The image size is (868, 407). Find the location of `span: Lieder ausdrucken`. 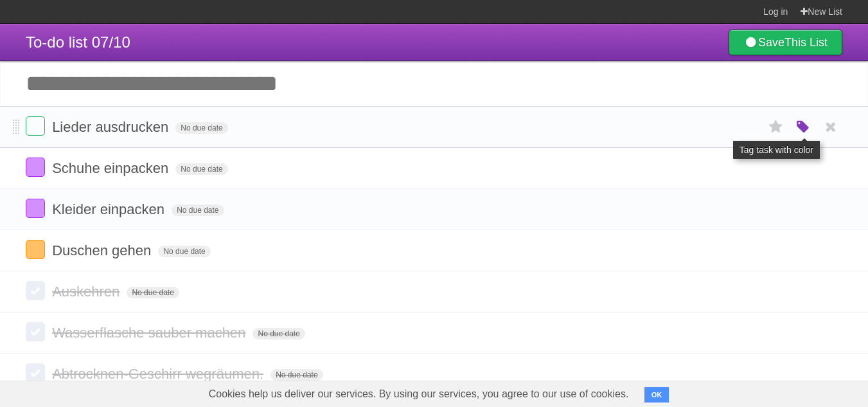

span: Lieder ausdrucken is located at coordinates (112, 127).